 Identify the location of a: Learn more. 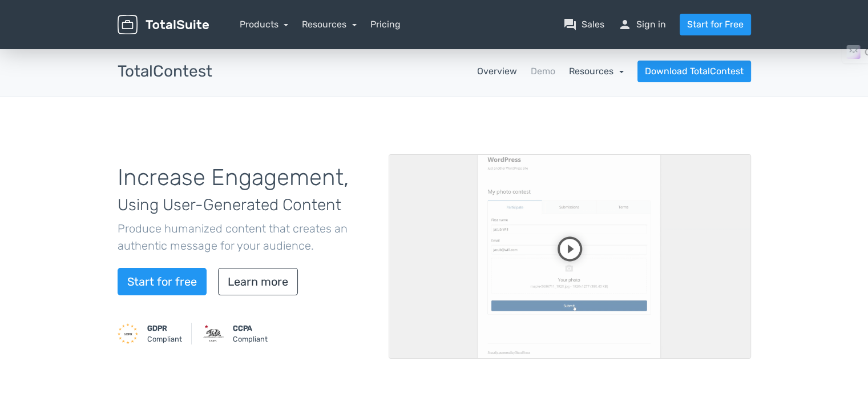
(258, 281).